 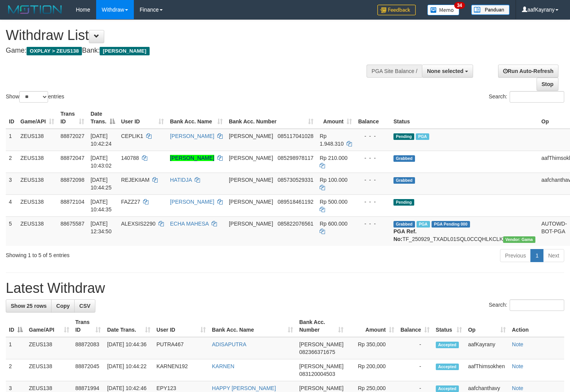 I want to click on img: panduan.png, so click(x=490, y=10).